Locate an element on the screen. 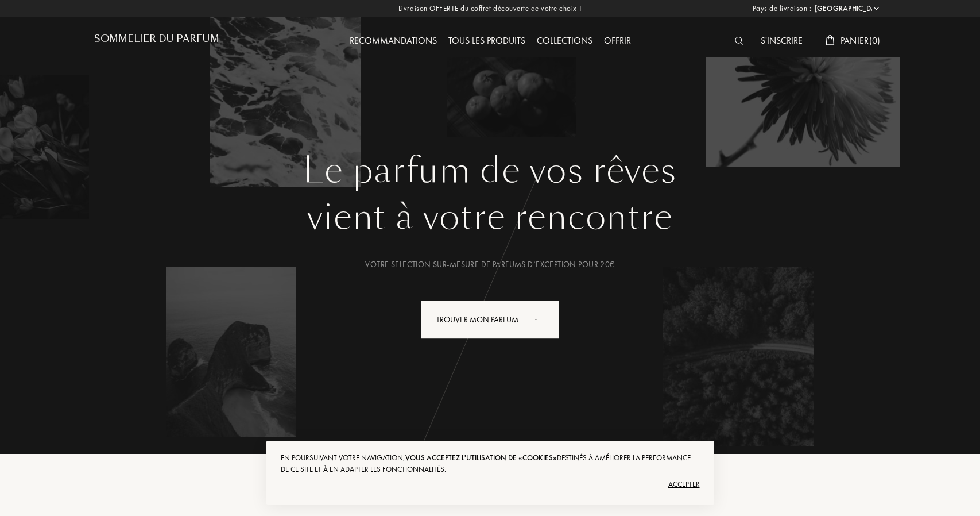 This screenshot has height=516, width=980. a: S'inscrire is located at coordinates (782, 40).